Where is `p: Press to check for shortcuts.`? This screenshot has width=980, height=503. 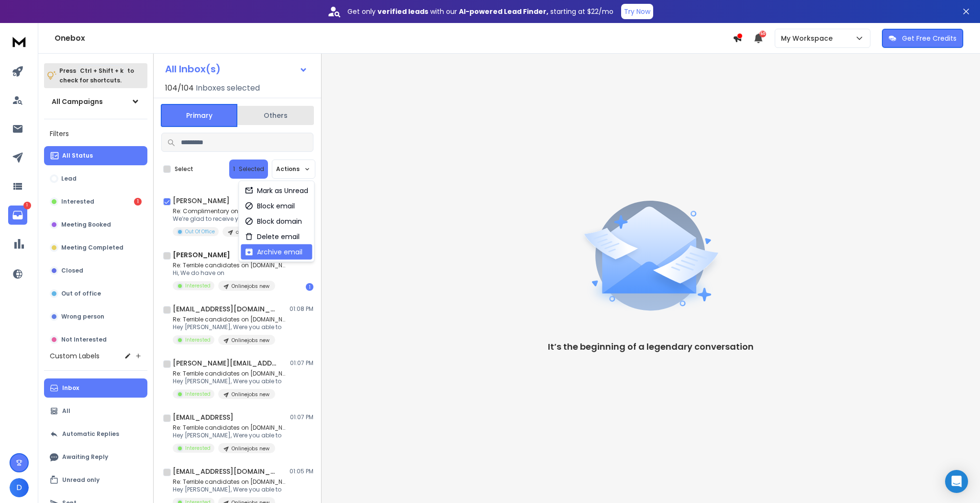
p: Press to check for shortcuts. is located at coordinates (97, 75).